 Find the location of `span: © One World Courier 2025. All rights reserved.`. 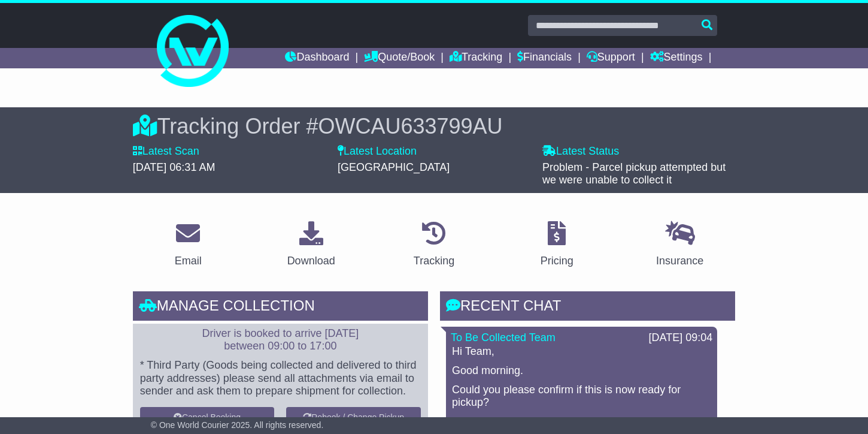

span: © One World Courier 2025. All rights reserved. is located at coordinates (237, 425).